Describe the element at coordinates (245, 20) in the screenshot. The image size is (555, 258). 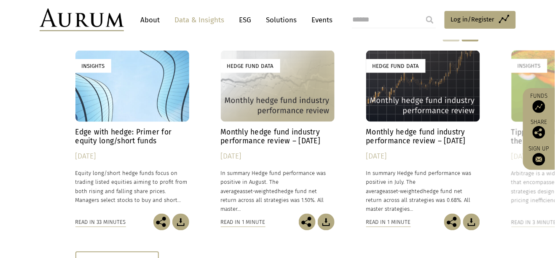
I see `a: ESG` at that location.